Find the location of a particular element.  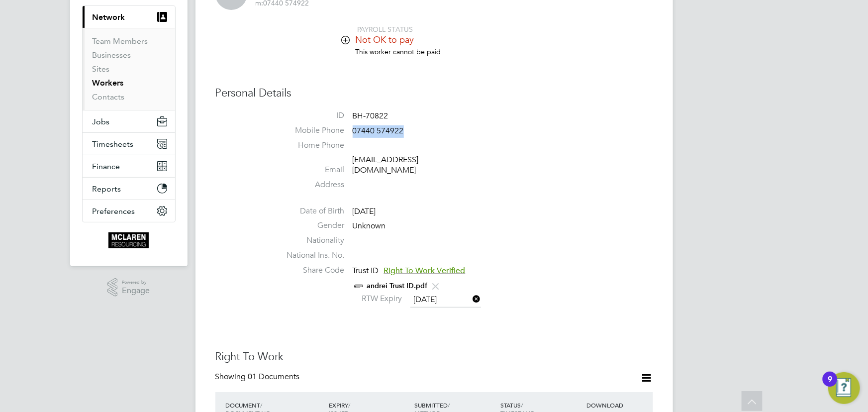

a: Go to home page is located at coordinates (129, 240).